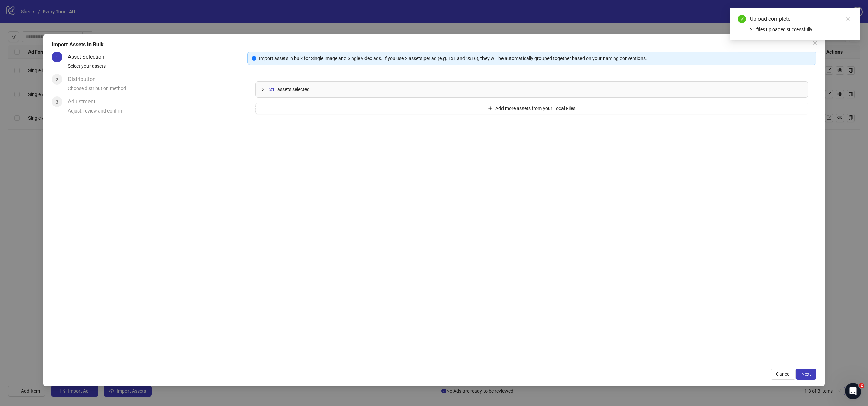  I want to click on span: plus, so click(490, 109).